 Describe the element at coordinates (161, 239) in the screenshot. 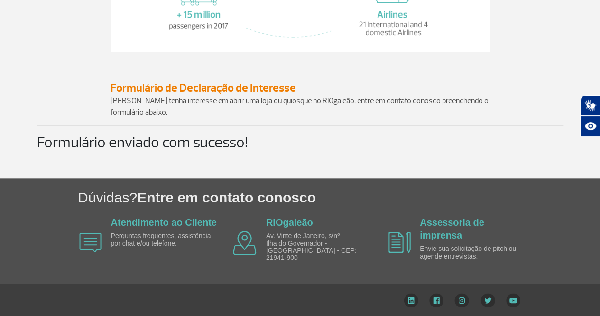

I see `font: Perguntas frequentes, assistência por chat e/ou telefone.` at that location.